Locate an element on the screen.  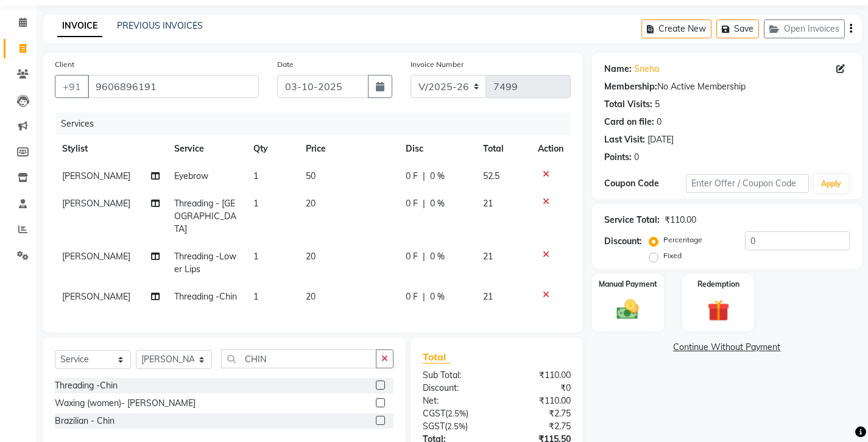
div: Sub Total: is located at coordinates (455, 375).